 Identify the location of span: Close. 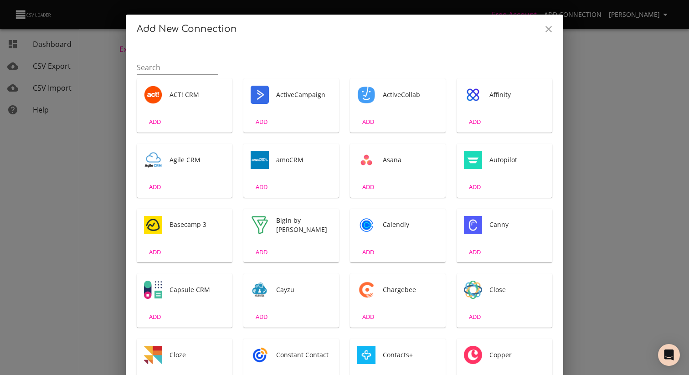
(517, 290).